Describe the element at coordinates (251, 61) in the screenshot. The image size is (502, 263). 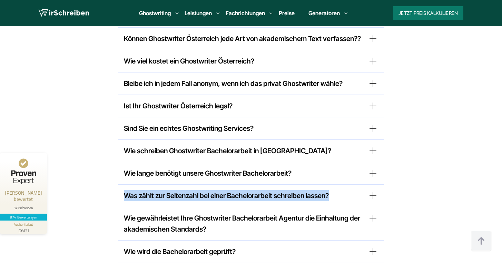
I see `summary: Wie viel kostet ein Ghostwriter Österreich?` at that location.